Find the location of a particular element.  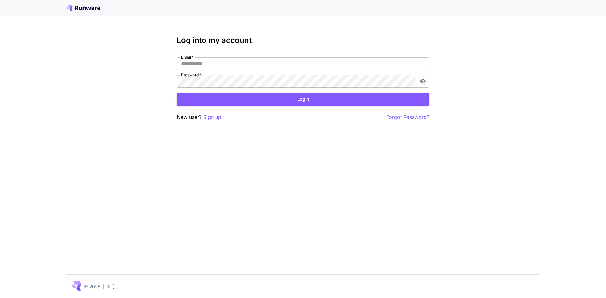

p: Sign up is located at coordinates (212, 117).